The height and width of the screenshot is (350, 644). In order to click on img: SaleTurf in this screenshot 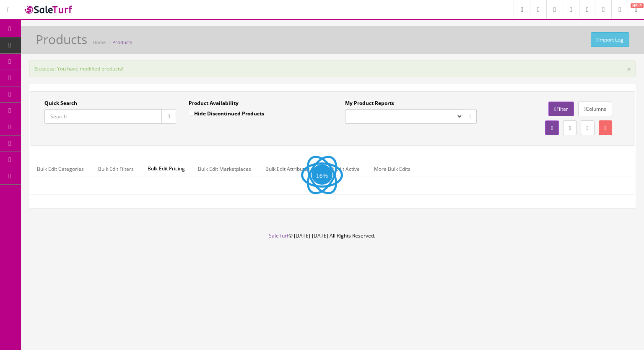, I will do `click(49, 9)`.